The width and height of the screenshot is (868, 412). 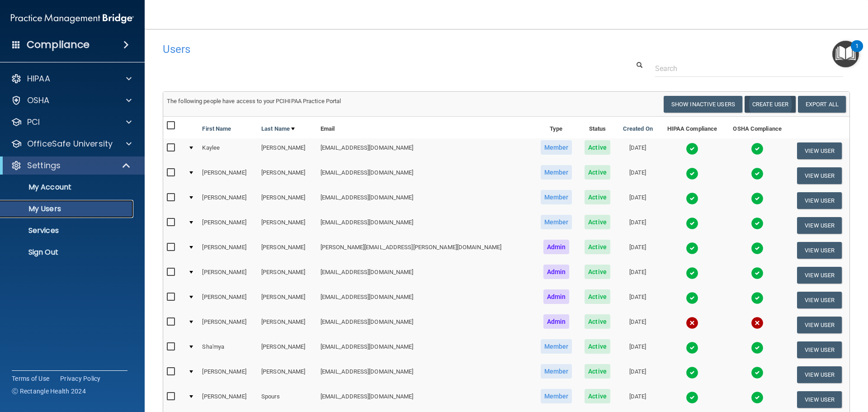 I want to click on h4: Users, so click(x=360, y=49).